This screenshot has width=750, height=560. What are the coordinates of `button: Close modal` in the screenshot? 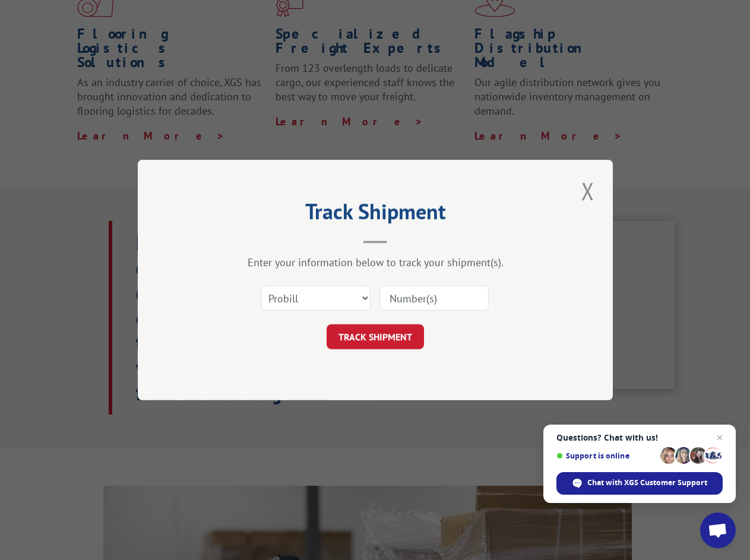 It's located at (588, 191).